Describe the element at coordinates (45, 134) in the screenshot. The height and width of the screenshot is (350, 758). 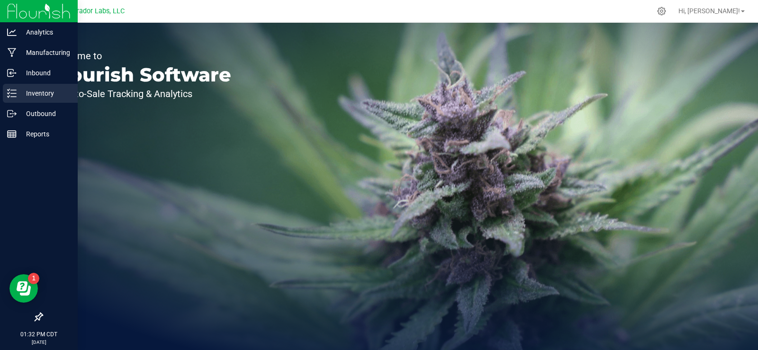
I see `p: Reports` at that location.